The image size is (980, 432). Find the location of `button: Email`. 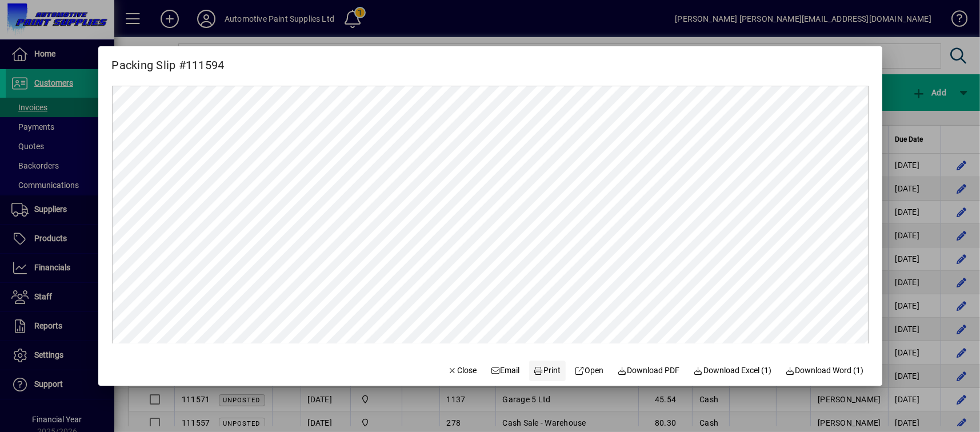

button: Email is located at coordinates (505, 371).